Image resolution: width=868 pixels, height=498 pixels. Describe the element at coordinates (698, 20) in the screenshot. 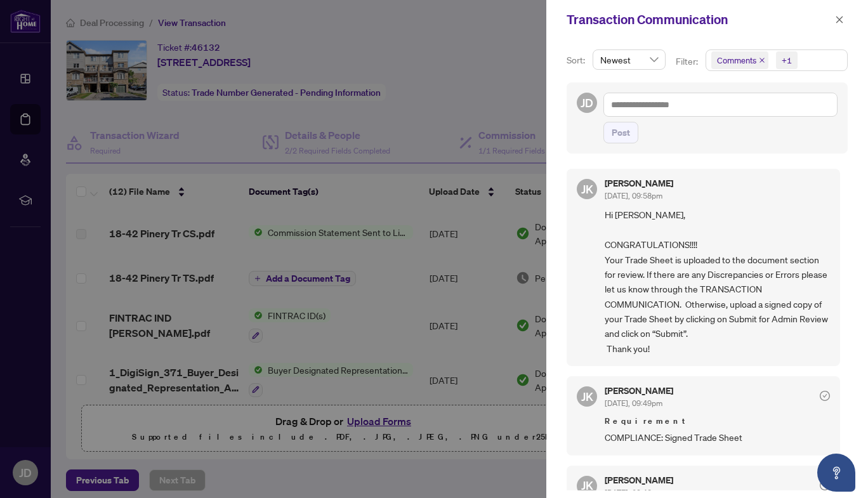

I see `div: Transaction Communication` at that location.